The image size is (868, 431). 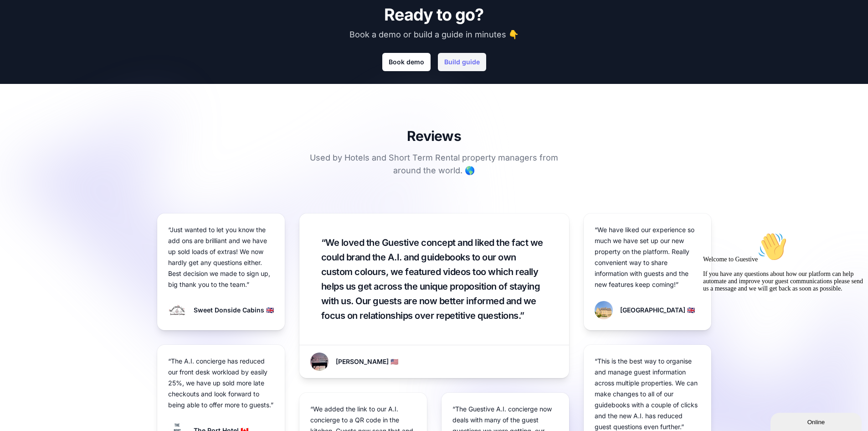 I want to click on div: Sweet Donside Cabins 🇬🇧, so click(x=234, y=310).